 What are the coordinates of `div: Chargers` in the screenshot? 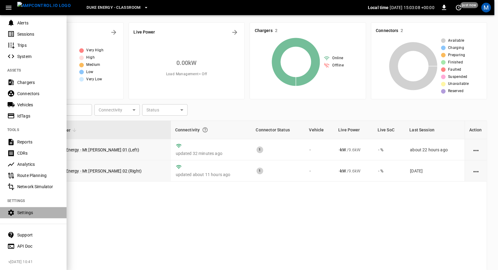 It's located at (38, 83).